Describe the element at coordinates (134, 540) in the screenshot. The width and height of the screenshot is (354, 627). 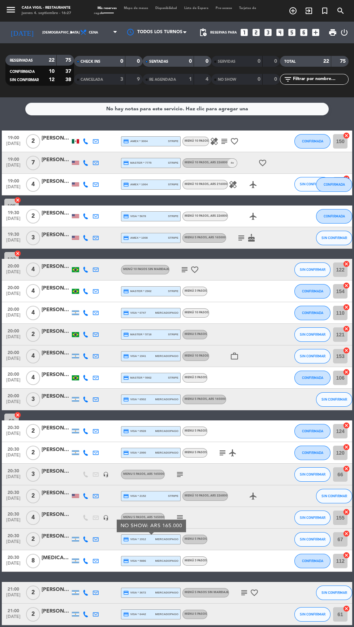
I see `span: visa * 1912` at that location.